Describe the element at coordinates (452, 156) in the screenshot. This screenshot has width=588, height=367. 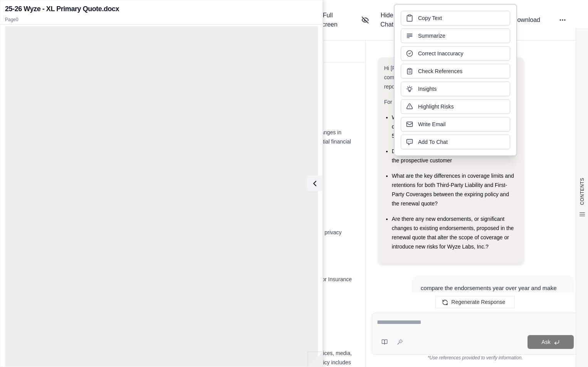
I see `span: Draft your recommendation into a concise email to the prospective customer` at that location.